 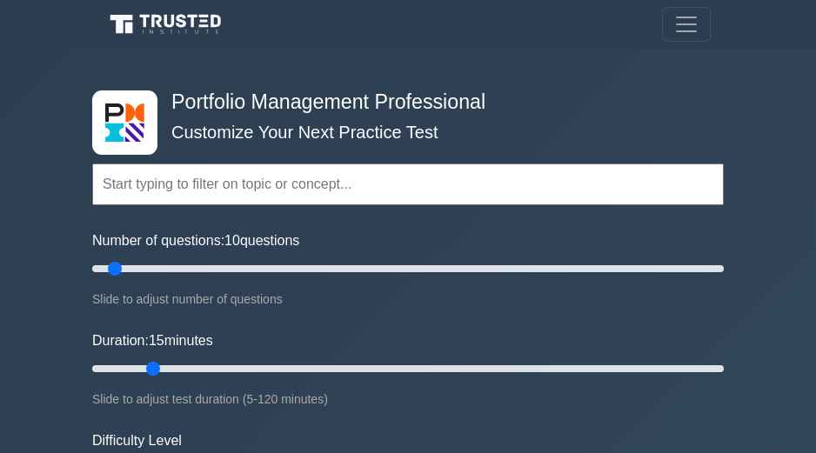 What do you see at coordinates (232, 240) in the screenshot?
I see `span: 10` at bounding box center [232, 240].